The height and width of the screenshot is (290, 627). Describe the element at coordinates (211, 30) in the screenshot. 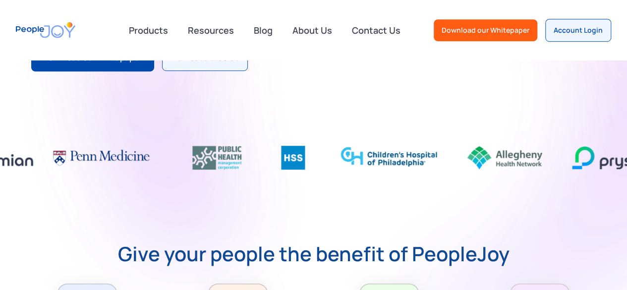

I see `a: Resources` at that location.